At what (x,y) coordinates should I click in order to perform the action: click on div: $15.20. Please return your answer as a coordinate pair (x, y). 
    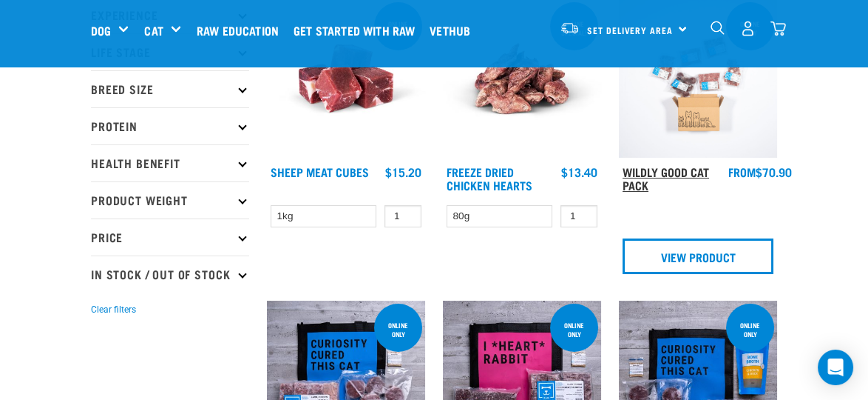
    Looking at the image, I should click on (403, 171).